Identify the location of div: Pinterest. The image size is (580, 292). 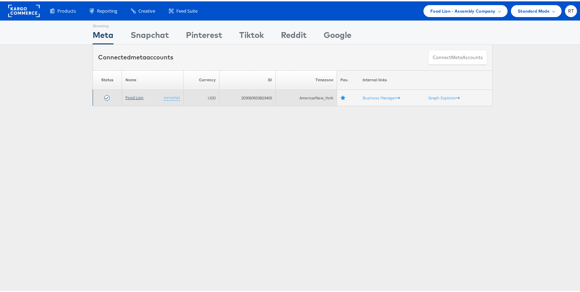
(204, 35).